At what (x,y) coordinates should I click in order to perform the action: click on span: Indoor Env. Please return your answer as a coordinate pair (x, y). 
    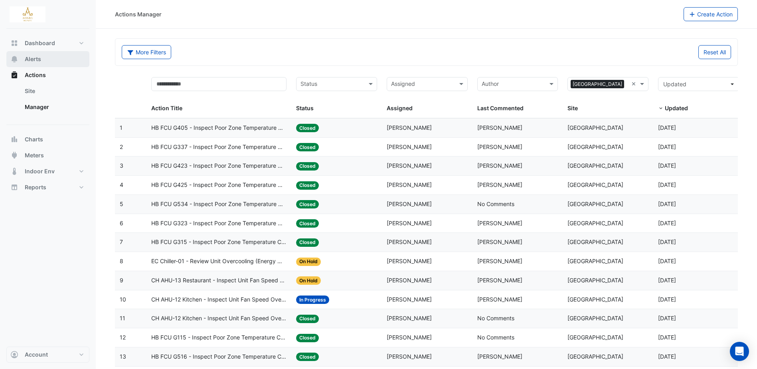
    Looking at the image, I should click on (39, 171).